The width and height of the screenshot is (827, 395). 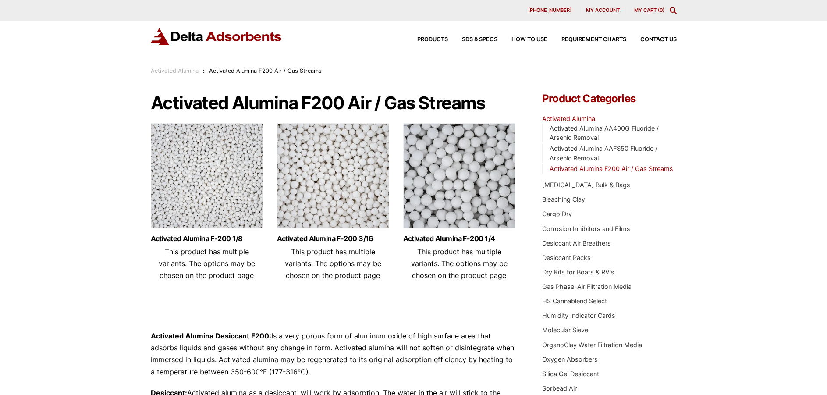 I want to click on a: Molecular Sieve, so click(x=565, y=329).